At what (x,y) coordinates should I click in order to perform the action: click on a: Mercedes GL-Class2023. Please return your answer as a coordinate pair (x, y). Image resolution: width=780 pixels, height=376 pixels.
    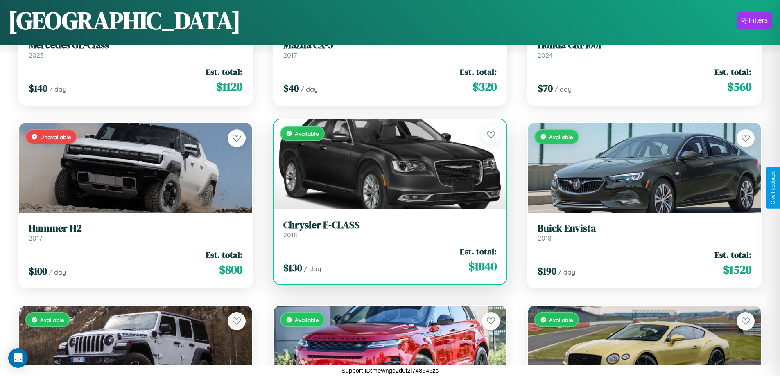
    Looking at the image, I should click on (136, 49).